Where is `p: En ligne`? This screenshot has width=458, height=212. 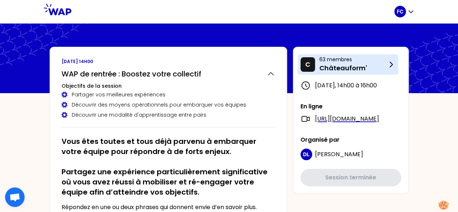 p: En ligne is located at coordinates (351, 106).